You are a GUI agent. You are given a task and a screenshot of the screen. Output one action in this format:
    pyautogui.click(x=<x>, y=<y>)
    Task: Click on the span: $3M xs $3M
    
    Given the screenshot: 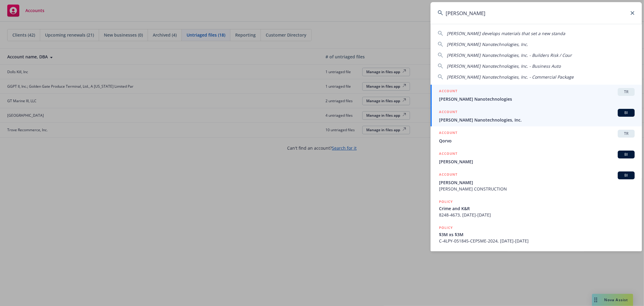 What is the action you would take?
    pyautogui.click(x=537, y=234)
    